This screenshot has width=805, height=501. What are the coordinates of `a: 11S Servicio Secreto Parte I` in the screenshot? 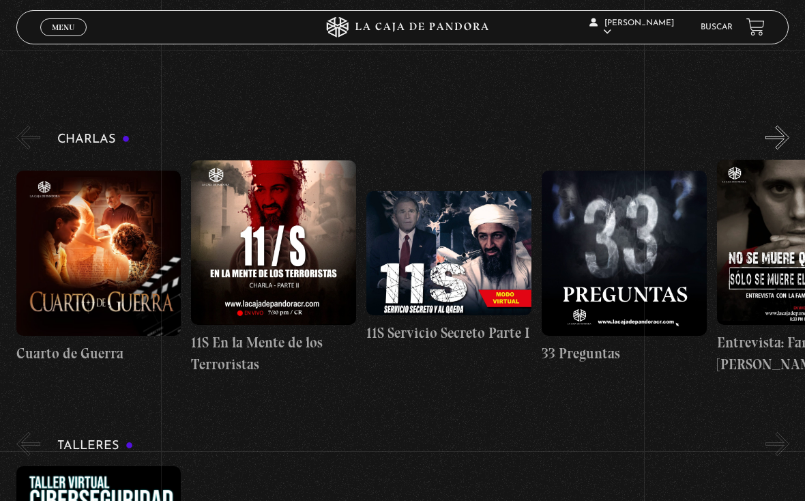 It's located at (449, 267).